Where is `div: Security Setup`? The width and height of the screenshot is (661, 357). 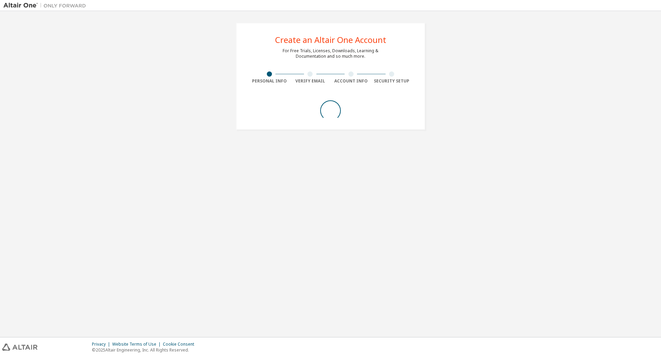
div: Security Setup is located at coordinates (392, 81).